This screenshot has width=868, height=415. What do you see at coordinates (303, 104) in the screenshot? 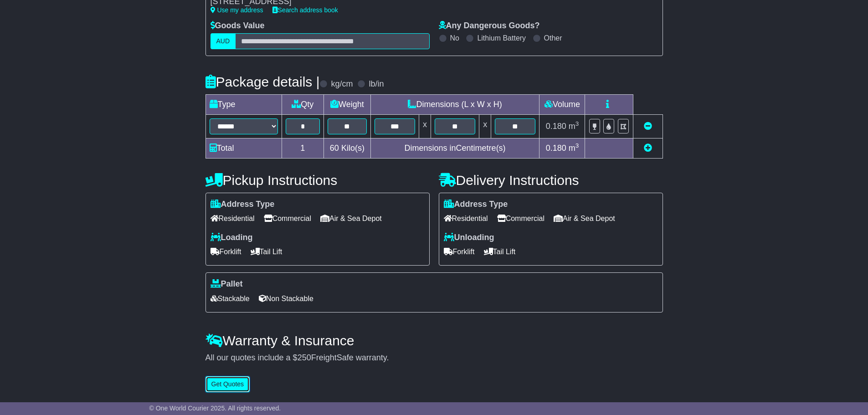
I see `td: Qty` at bounding box center [303, 104].